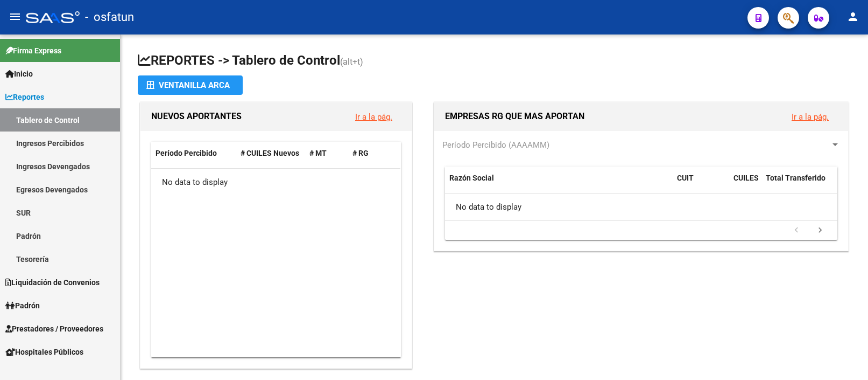  Describe the element at coordinates (370, 153) in the screenshot. I see `datatable-header-cell: # RG` at that location.